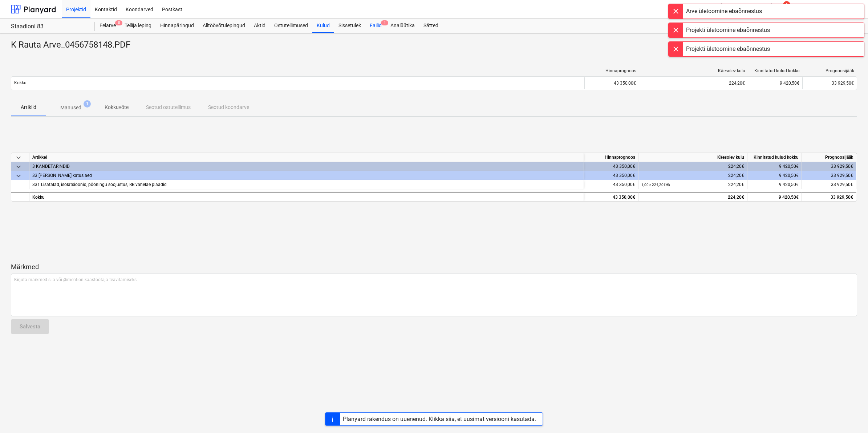 The image size is (868, 433). What do you see at coordinates (291, 26) in the screenshot?
I see `a: Ostutellimused` at bounding box center [291, 26].